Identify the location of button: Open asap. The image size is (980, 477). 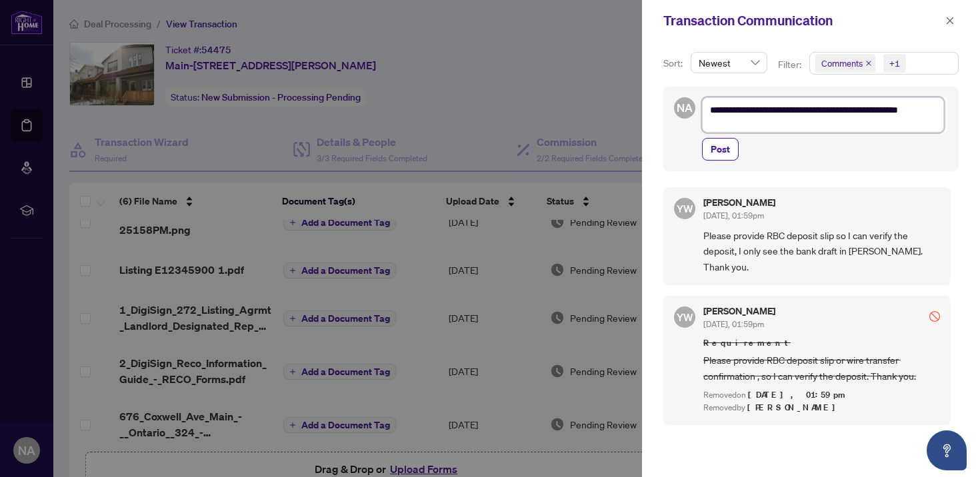
(947, 451).